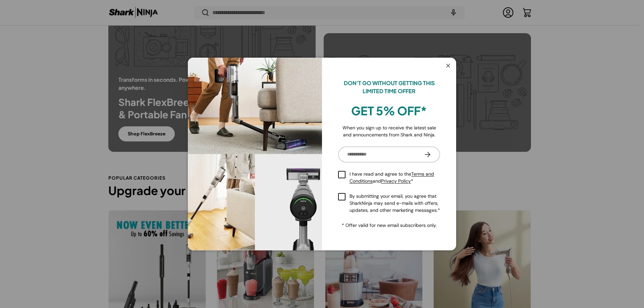  Describe the element at coordinates (255, 154) in the screenshot. I see `img: shark-kion-auto-empty-dock-iw3241ae-full-blast-living-room-cleaning-view-sharkninja-philippines` at that location.